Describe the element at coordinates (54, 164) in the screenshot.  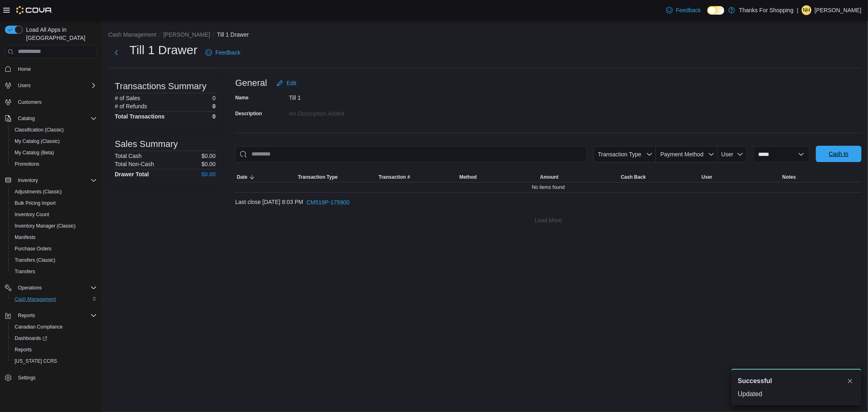
I see `button: Promotions` at that location.